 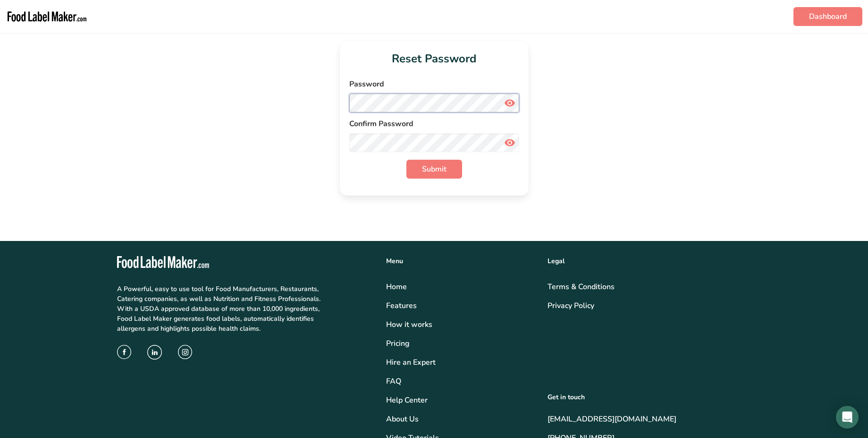 What do you see at coordinates (461, 381) in the screenshot?
I see `a: FAQ` at bounding box center [461, 381].